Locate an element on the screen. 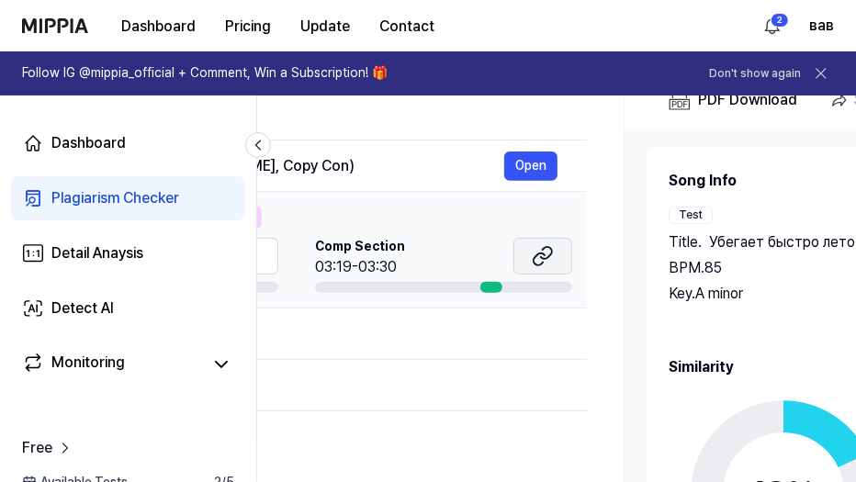 The image size is (856, 482). div: 2 is located at coordinates (779, 20).